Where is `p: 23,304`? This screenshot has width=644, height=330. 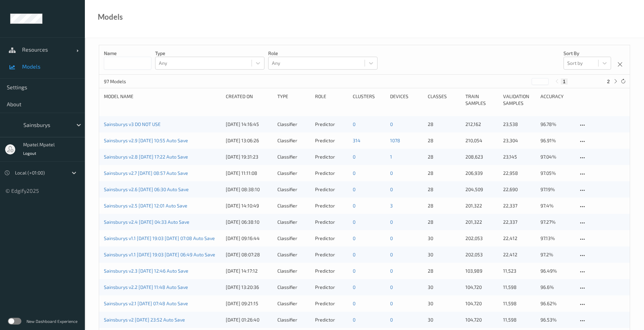
p: 23,304 is located at coordinates (519, 140).